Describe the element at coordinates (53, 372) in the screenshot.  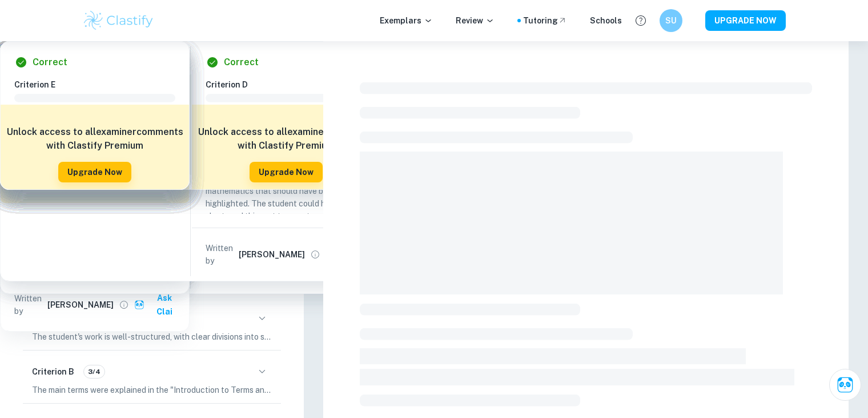
I see `h6: Criterion B` at that location.